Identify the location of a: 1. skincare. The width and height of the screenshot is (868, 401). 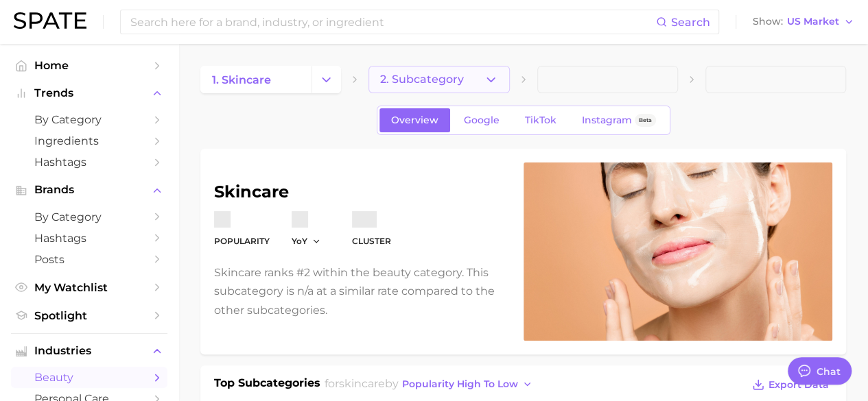
(256, 80).